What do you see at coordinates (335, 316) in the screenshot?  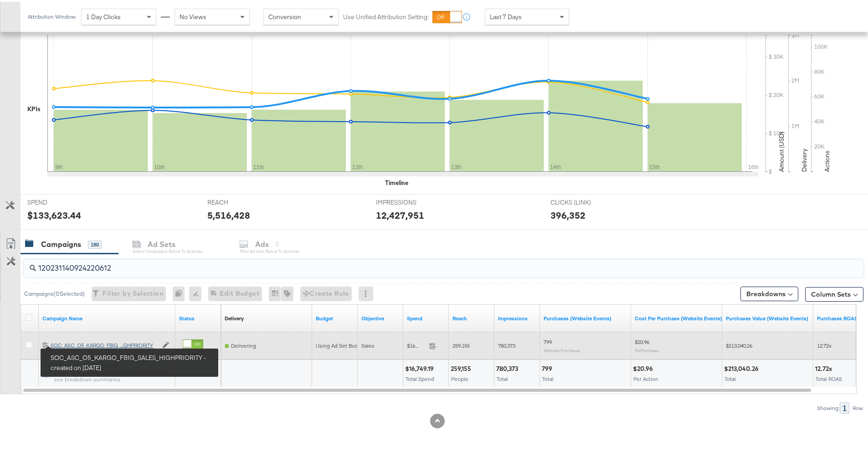 I see `a: The maximum amount you're willing to spend on your ads, on average each day or over the lifetime ...` at bounding box center [335, 316].